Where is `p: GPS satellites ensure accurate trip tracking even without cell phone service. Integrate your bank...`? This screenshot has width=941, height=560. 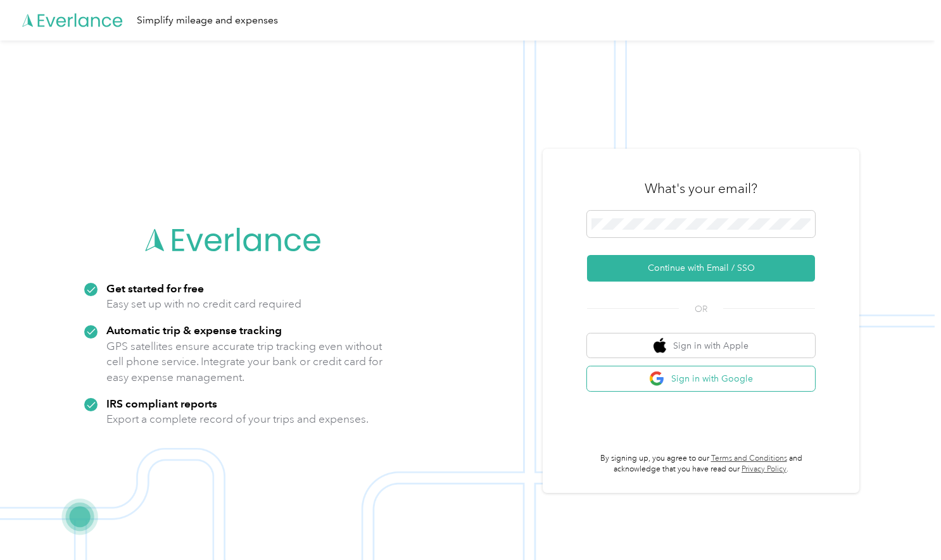 p: GPS satellites ensure accurate trip tracking even without cell phone service. Integrate your bank... is located at coordinates (244, 362).